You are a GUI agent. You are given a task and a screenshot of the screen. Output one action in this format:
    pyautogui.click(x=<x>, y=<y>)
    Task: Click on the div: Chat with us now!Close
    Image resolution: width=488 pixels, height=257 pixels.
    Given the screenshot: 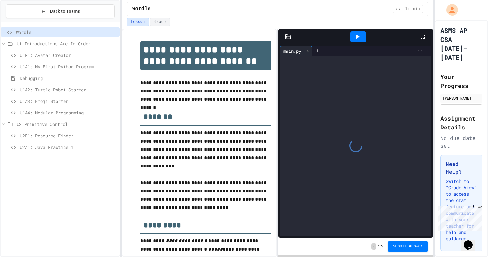 What is the action you would take?
    pyautogui.click(x=23, y=21)
    